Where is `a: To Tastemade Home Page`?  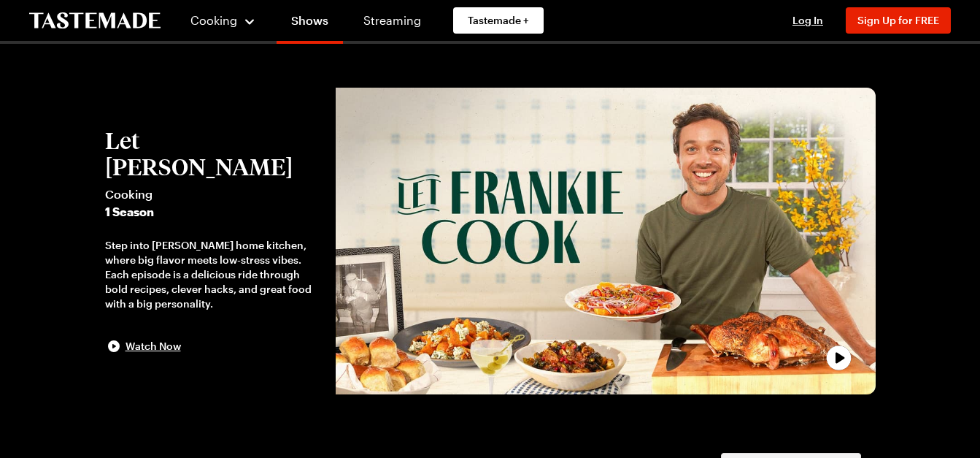 a: To Tastemade Home Page is located at coordinates (95, 21).